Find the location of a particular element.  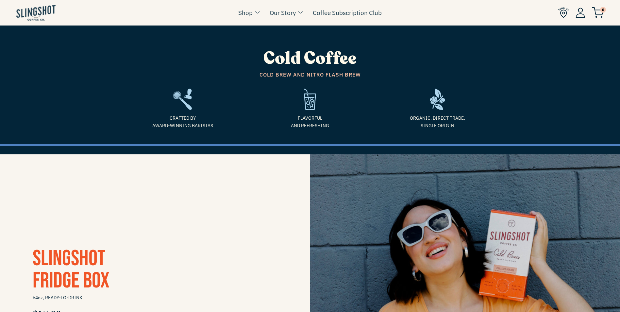

span: Cold Coffee is located at coordinates (310, 58).